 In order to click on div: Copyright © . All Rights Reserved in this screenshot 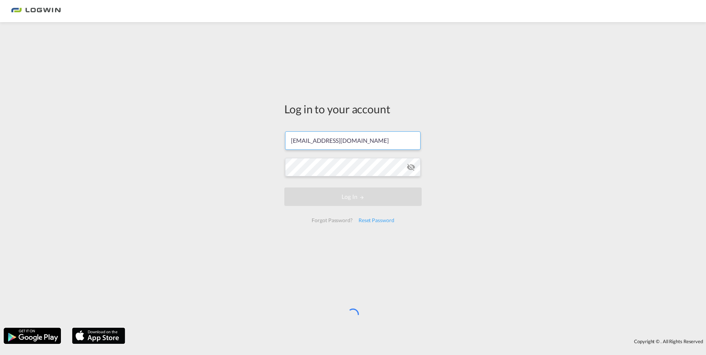, I will do `click(417, 341)`.